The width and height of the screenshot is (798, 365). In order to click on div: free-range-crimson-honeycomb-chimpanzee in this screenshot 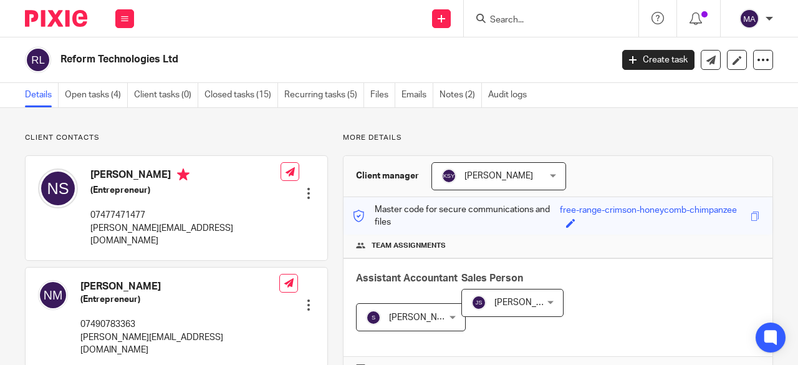, I will do `click(648, 211)`.